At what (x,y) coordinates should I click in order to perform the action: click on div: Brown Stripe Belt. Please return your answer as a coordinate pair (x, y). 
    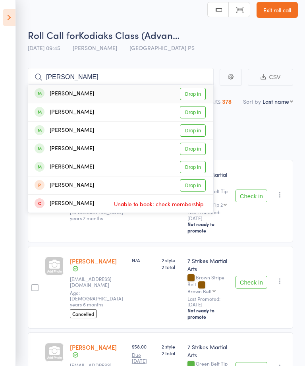
    Looking at the image, I should click on (208, 284).